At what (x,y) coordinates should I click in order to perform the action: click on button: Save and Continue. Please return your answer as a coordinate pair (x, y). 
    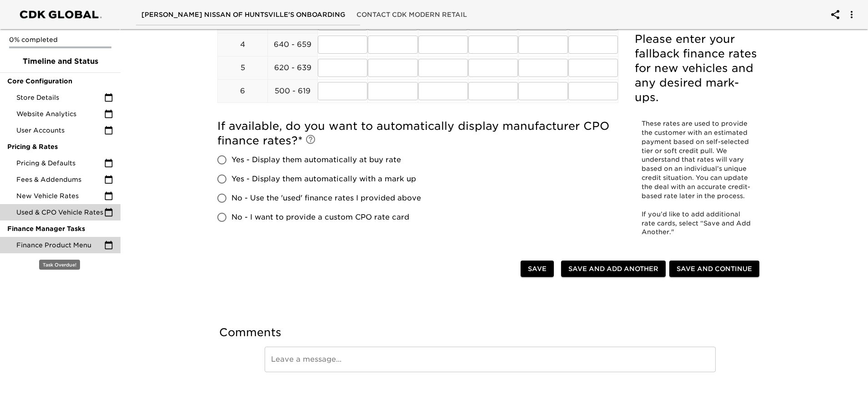
    Looking at the image, I should click on (714, 268).